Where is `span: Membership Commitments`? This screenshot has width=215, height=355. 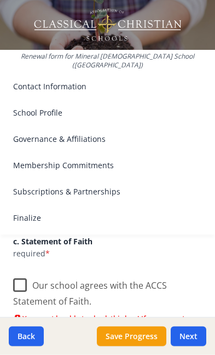
span: Membership Commitments is located at coordinates (64, 165).